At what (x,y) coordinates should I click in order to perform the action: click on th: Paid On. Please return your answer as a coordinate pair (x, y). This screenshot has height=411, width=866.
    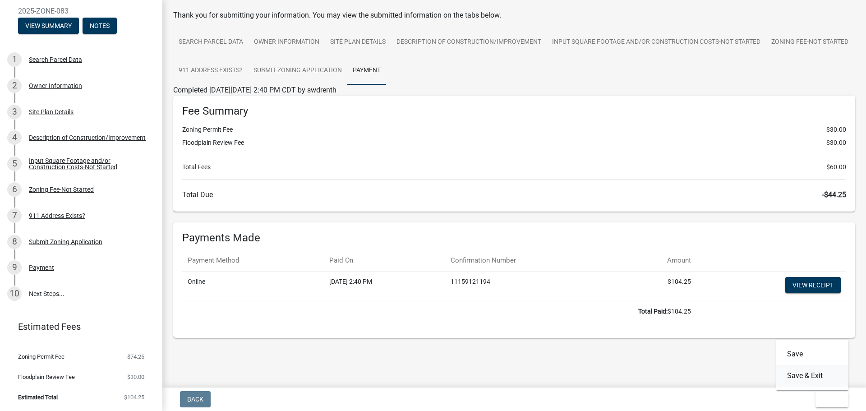
    Looking at the image, I should click on (384, 260).